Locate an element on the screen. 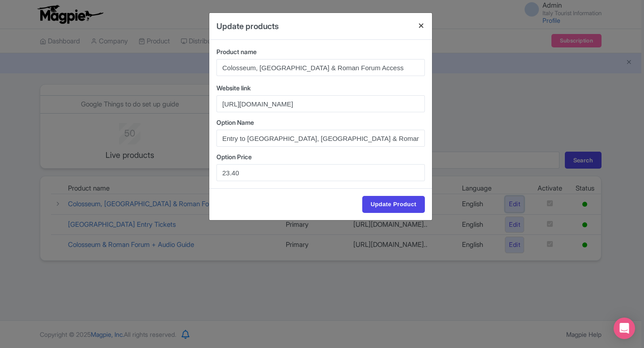 The height and width of the screenshot is (348, 644). input: Update Product is located at coordinates (394, 204).